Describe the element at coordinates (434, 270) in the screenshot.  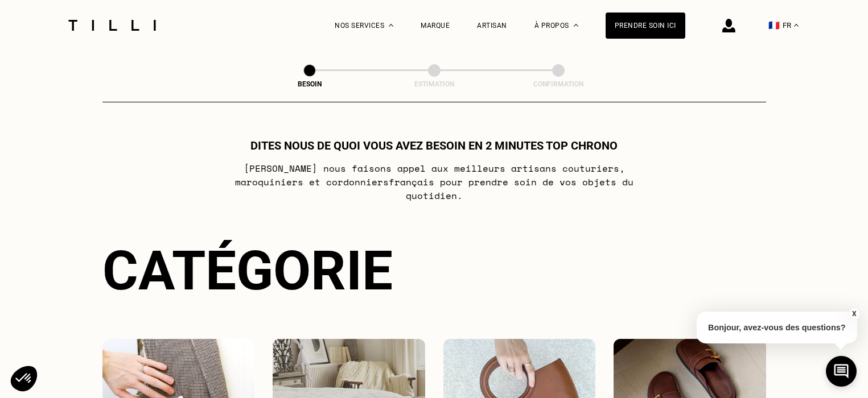
I see `div: Catégorie` at that location.